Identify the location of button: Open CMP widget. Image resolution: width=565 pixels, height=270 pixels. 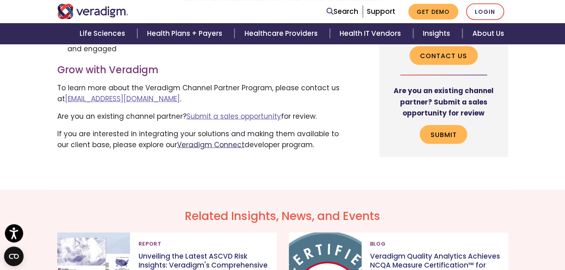
(14, 256).